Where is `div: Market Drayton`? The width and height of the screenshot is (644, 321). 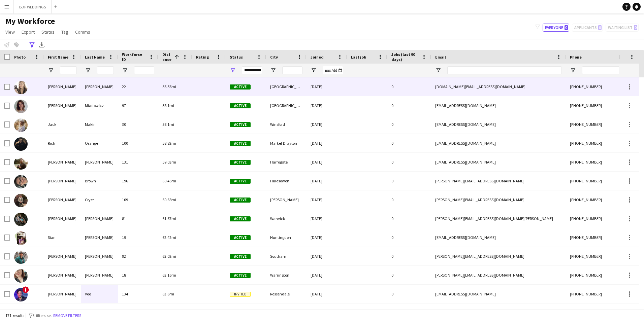
div: Market Drayton is located at coordinates (287, 143).